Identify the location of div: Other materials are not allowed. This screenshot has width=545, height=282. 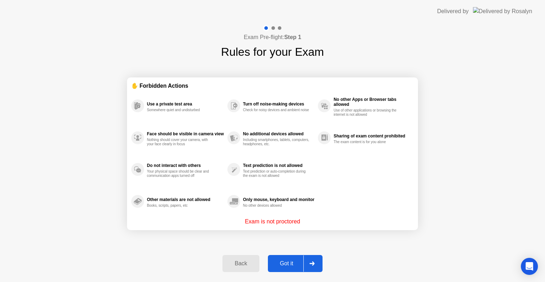
(185, 200).